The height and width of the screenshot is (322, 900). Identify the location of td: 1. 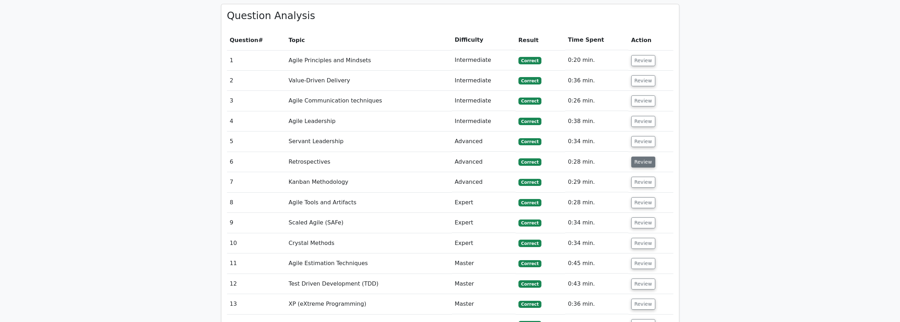
(256, 60).